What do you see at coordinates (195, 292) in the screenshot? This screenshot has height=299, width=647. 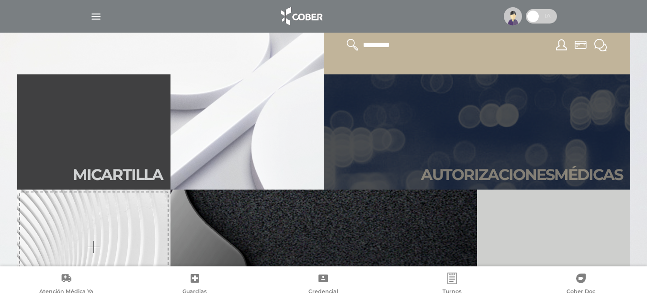 I see `span: Guardias` at bounding box center [195, 292].